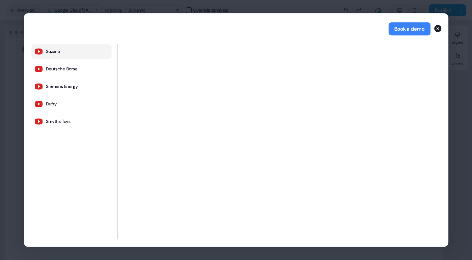 Image resolution: width=472 pixels, height=260 pixels. I want to click on div: Siemens Energy, so click(62, 86).